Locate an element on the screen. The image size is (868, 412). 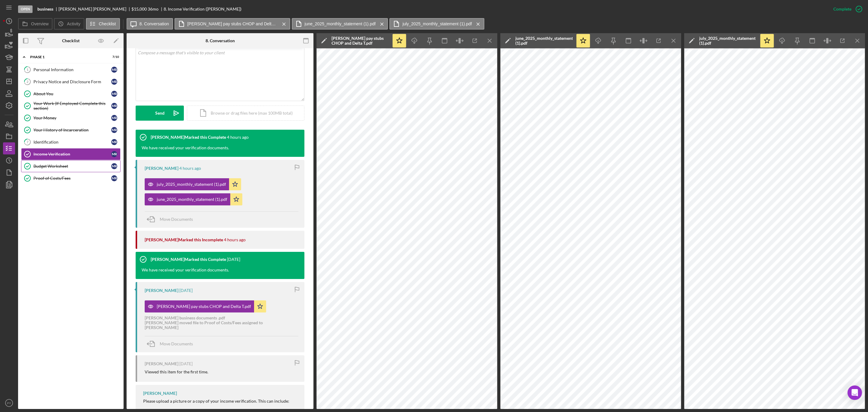
div: Identification is located at coordinates (72, 142).